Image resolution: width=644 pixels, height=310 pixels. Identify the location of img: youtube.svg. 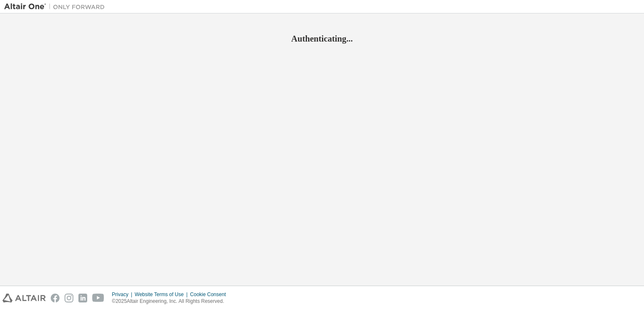
(98, 298).